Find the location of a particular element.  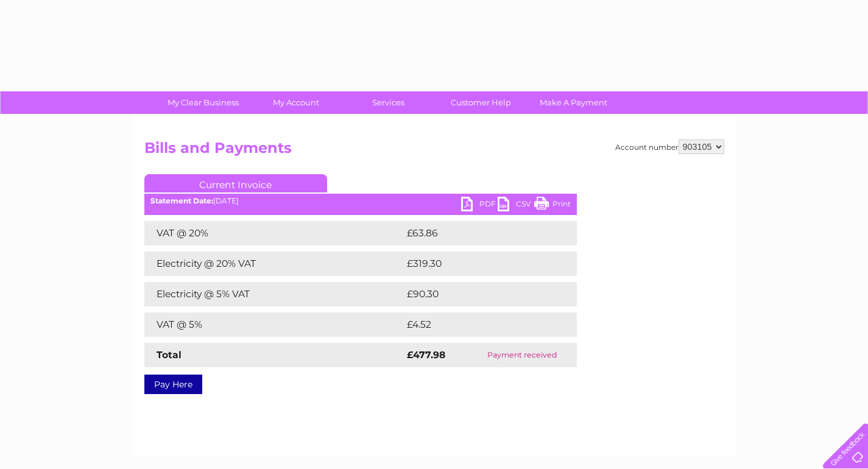

td: £63.86 is located at coordinates (478, 233).